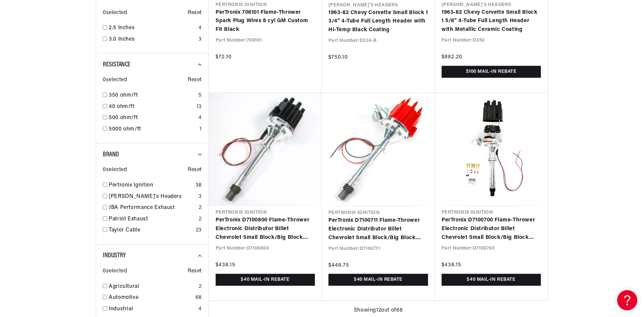  I want to click on div: 1, so click(200, 130).